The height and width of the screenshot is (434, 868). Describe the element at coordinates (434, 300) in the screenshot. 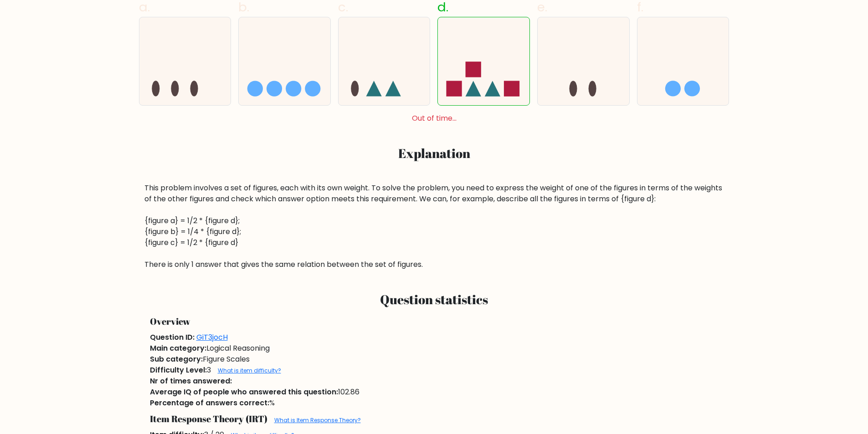

I see `h3: Question statistics` at that location.